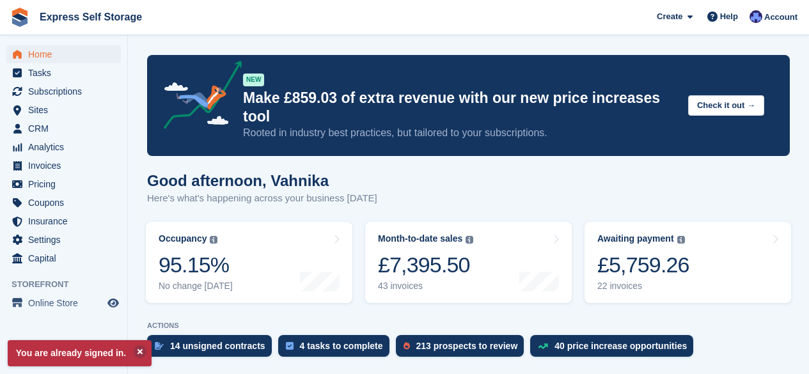 Image resolution: width=809 pixels, height=374 pixels. I want to click on img: price_increase_opportunities-93ffe204e8149a01c8c9dc8f82e8f89637d9d84a8eef4429ea346261dce0b2c0.svg, so click(543, 346).